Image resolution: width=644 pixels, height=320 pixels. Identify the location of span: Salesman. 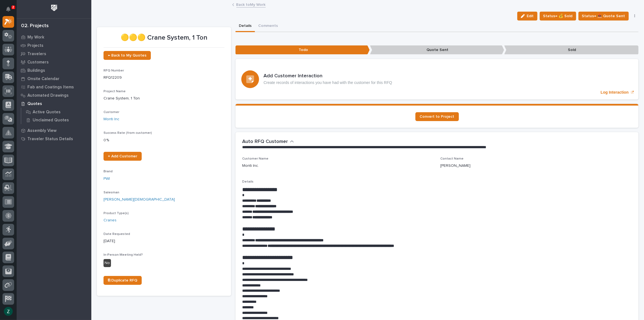
(111, 193).